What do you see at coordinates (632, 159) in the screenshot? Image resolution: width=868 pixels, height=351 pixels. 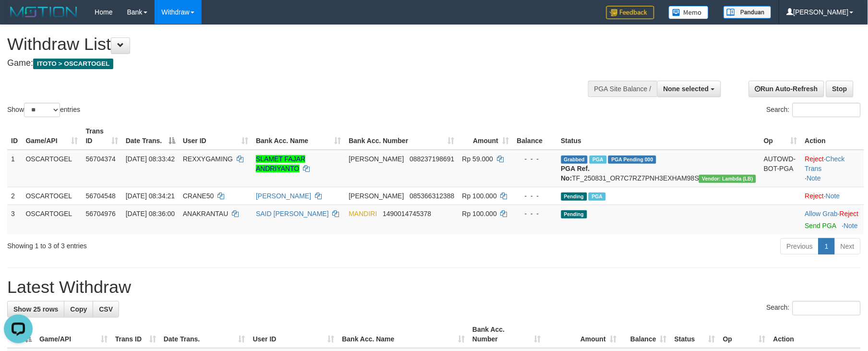 I see `span: PGA Pending` at bounding box center [632, 159].